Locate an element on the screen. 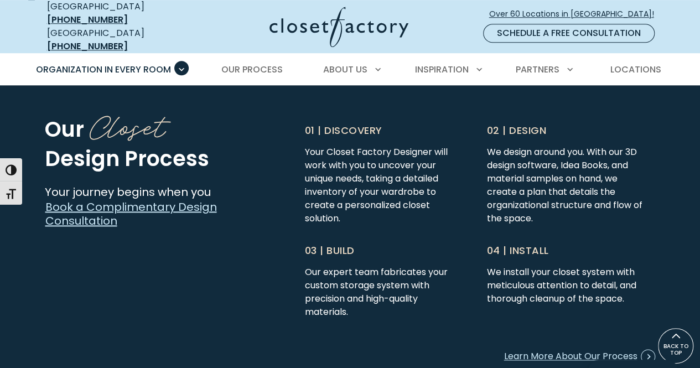 The height and width of the screenshot is (368, 700). a: Book a Complimentary Design Consultation is located at coordinates (168, 214).